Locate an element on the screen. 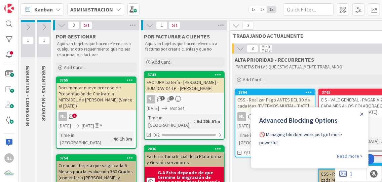 This screenshot has width=382, height=182. span: 0/12 is located at coordinates (249, 152).